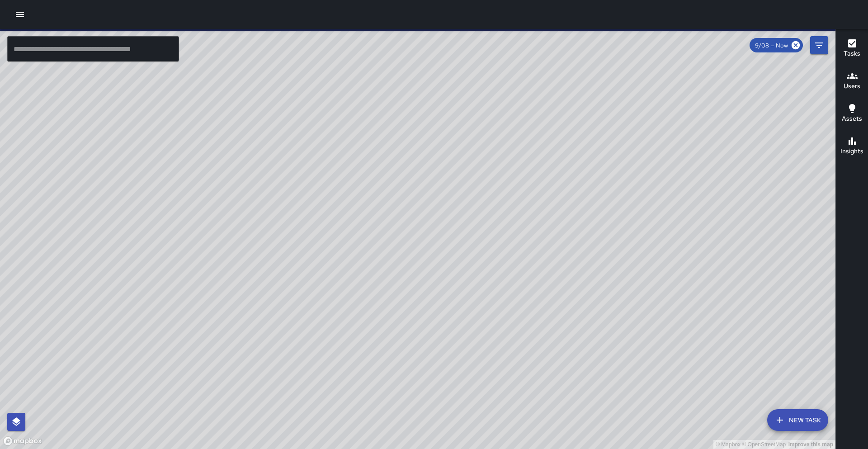  Describe the element at coordinates (777, 45) in the screenshot. I see `div: 9/08 — Now` at that location.